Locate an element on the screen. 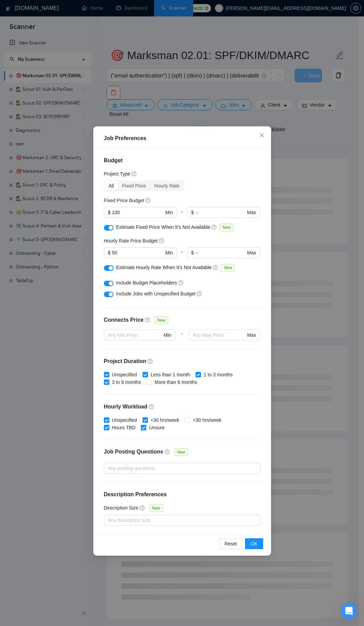  div: Job Preferences is located at coordinates (182, 138).